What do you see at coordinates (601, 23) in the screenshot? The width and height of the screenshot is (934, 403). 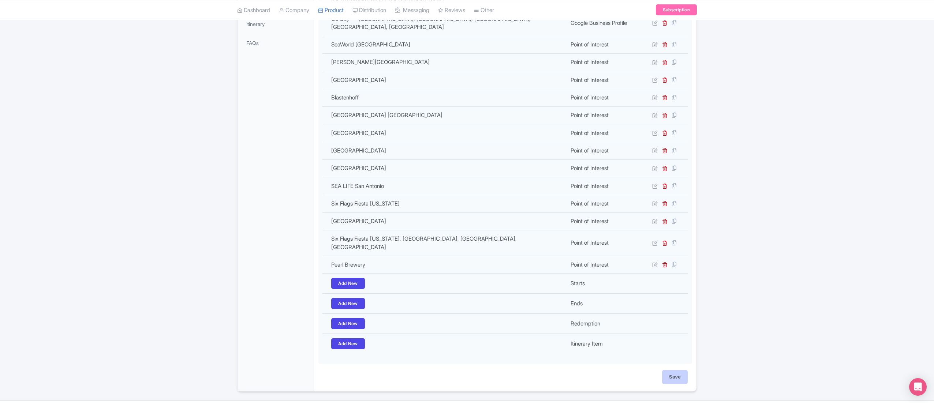 I see `td: Google Business Profile` at bounding box center [601, 23].